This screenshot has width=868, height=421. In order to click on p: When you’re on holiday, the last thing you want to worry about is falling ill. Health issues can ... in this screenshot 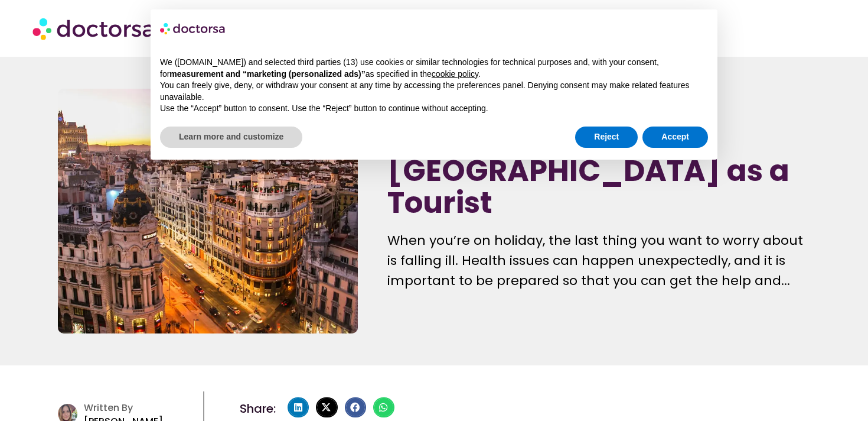, I will do `click(599, 261)`.